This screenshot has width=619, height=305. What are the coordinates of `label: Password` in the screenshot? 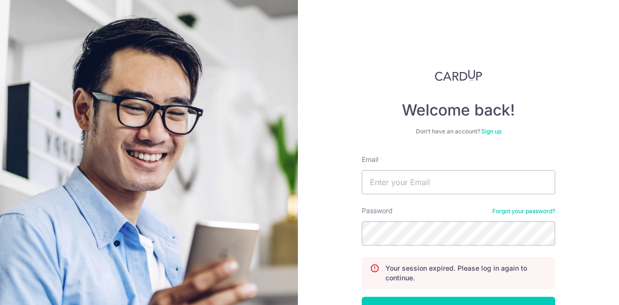 It's located at (377, 211).